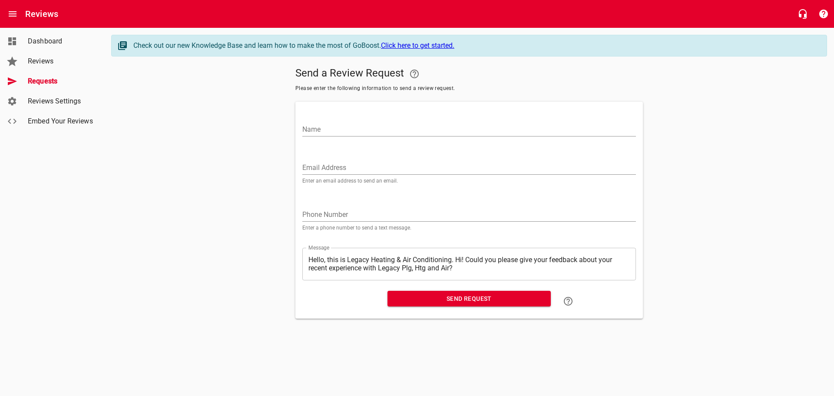  I want to click on button: Open drawer, so click(13, 14).